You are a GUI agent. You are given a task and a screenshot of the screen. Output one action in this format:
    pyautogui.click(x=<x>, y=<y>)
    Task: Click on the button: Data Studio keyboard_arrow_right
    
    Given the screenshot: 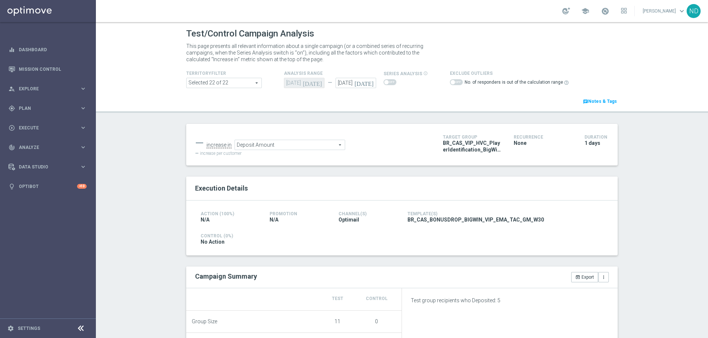 What is the action you would take?
    pyautogui.click(x=48, y=167)
    